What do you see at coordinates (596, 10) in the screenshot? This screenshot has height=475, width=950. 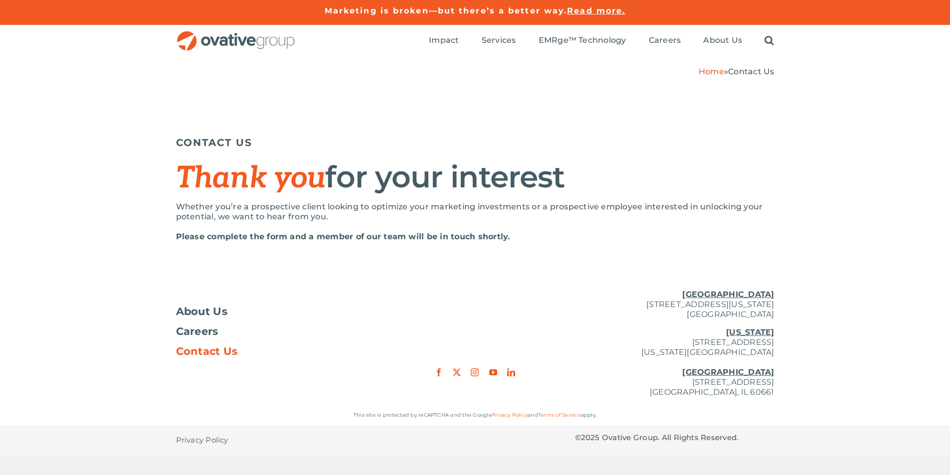 I see `a: Read more.` at bounding box center [596, 10].